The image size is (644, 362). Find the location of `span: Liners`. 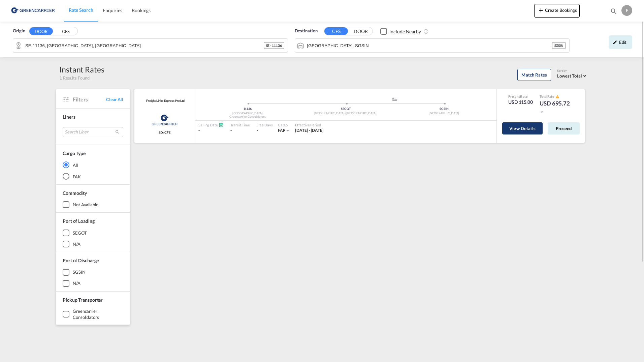

span: Liners is located at coordinates (69, 117).